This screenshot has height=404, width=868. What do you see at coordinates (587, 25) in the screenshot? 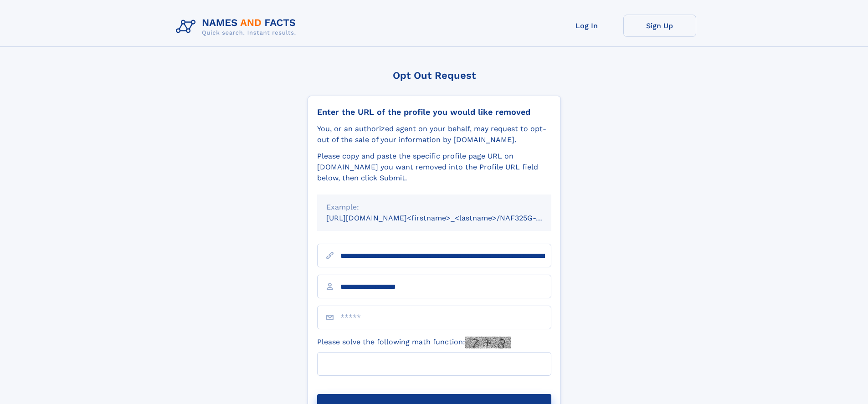
I see `a: Log In` at bounding box center [587, 25].